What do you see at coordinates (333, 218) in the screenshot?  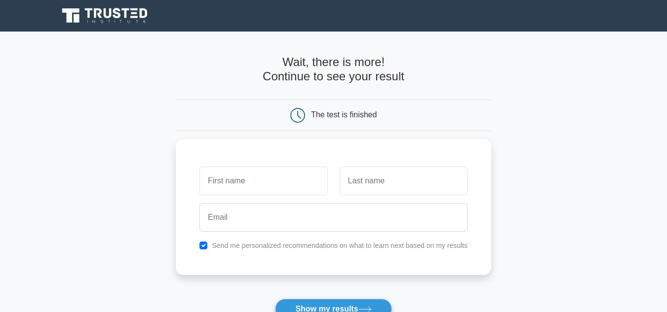 I see `input: Email` at bounding box center [333, 218].